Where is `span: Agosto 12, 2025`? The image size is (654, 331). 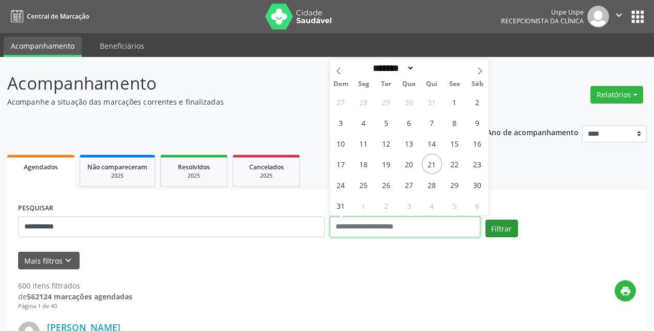 span: Agosto 12, 2025 is located at coordinates (386, 143).